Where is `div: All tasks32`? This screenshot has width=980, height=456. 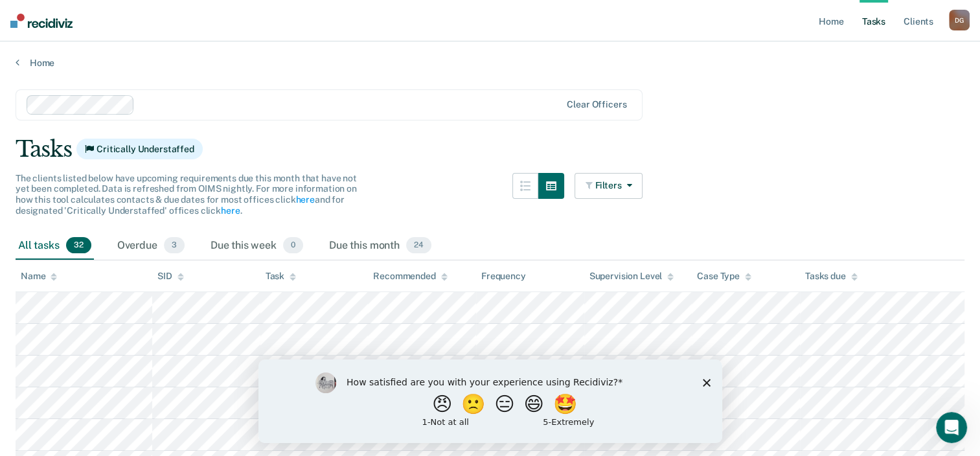
div: All tasks32 is located at coordinates (54, 246).